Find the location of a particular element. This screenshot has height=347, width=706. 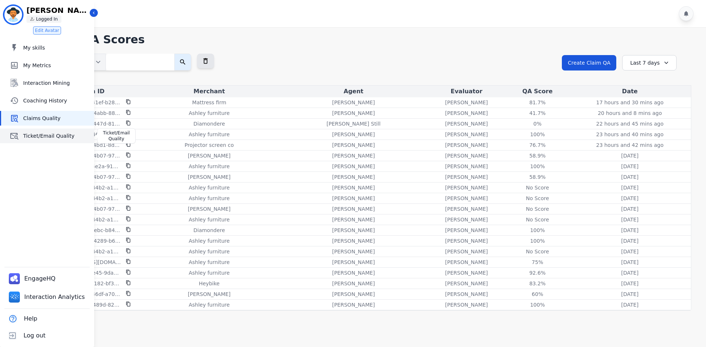

span: Interaction Mining is located at coordinates (57, 83).